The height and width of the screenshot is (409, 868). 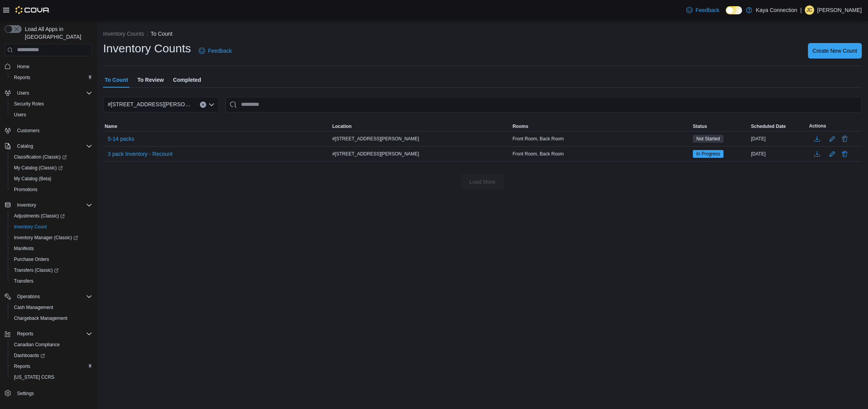 I want to click on span: Dashboards, so click(x=30, y=356).